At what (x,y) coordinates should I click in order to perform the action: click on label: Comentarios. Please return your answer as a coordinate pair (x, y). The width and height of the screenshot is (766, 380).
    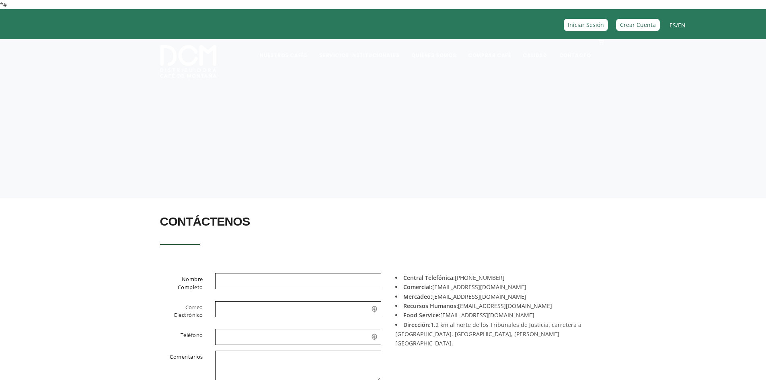
    Looking at the image, I should click on (180, 365).